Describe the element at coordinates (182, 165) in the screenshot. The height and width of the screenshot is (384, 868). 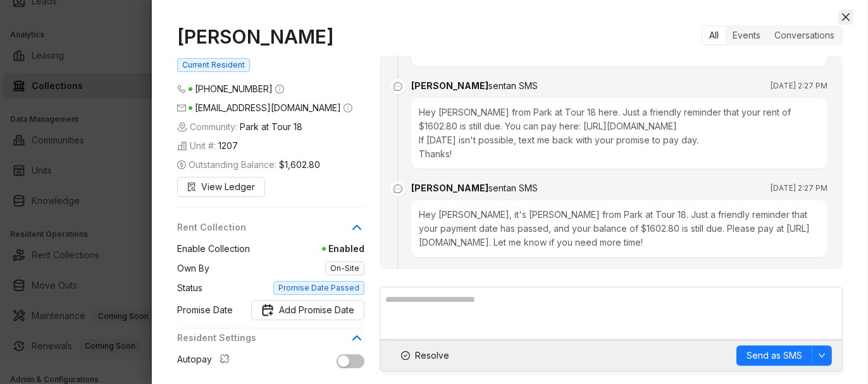
I see `span: dollar` at that location.